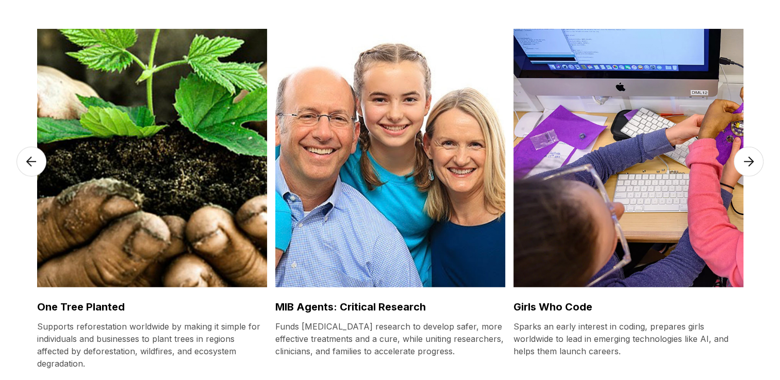  Describe the element at coordinates (152, 345) in the screenshot. I see `p: Supports reforestation worldwide by making it simple for individuals and businesses to plant tree...` at that location.